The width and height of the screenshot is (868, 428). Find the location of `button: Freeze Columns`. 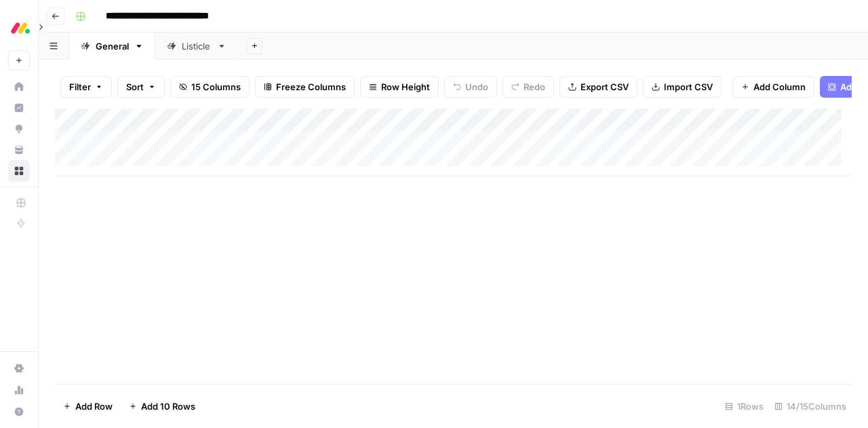

button: Freeze Columns is located at coordinates (305, 87).